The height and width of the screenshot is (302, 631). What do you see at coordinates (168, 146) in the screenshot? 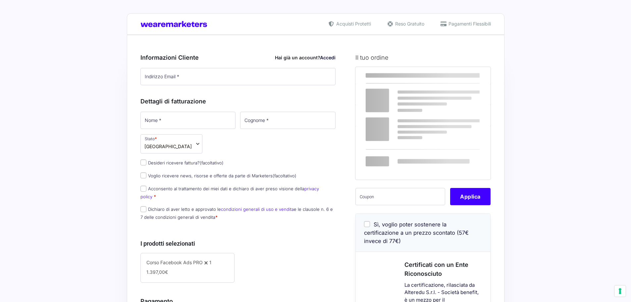
I see `span: Italia` at bounding box center [168, 146].